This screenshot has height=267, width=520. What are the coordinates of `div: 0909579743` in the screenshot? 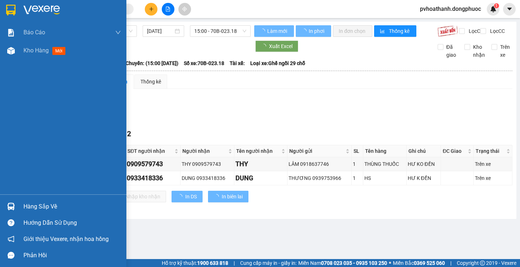 It's located at (153, 164).